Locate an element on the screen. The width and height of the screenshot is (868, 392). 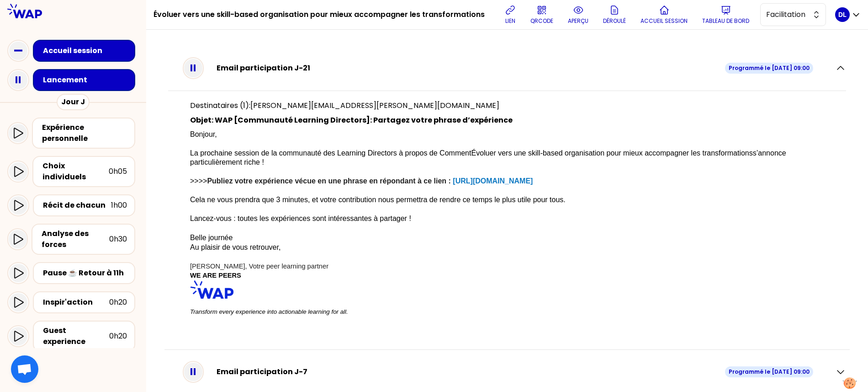
em: Transform every experience into actionable learning for all. is located at coordinates (269, 311).